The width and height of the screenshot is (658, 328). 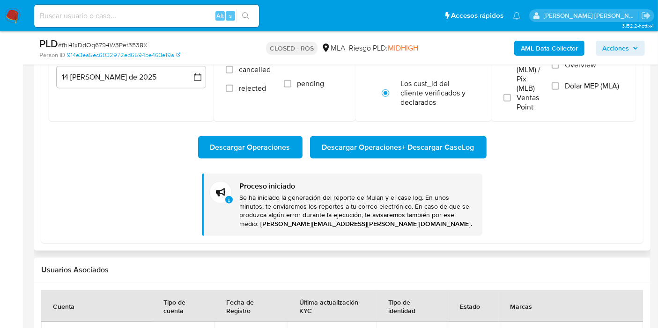 What do you see at coordinates (477, 15) in the screenshot?
I see `span: Accesos rápidos` at bounding box center [477, 15].